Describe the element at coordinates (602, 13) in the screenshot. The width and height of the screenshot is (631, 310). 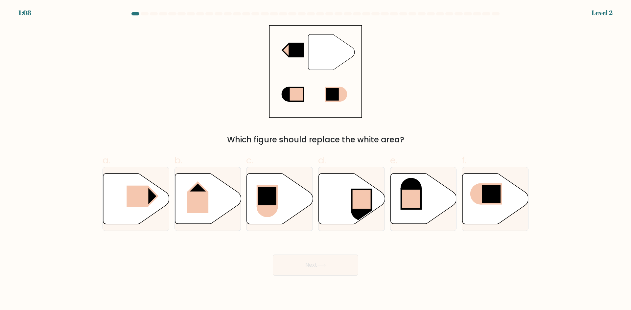
I see `div: Level 2` at that location.